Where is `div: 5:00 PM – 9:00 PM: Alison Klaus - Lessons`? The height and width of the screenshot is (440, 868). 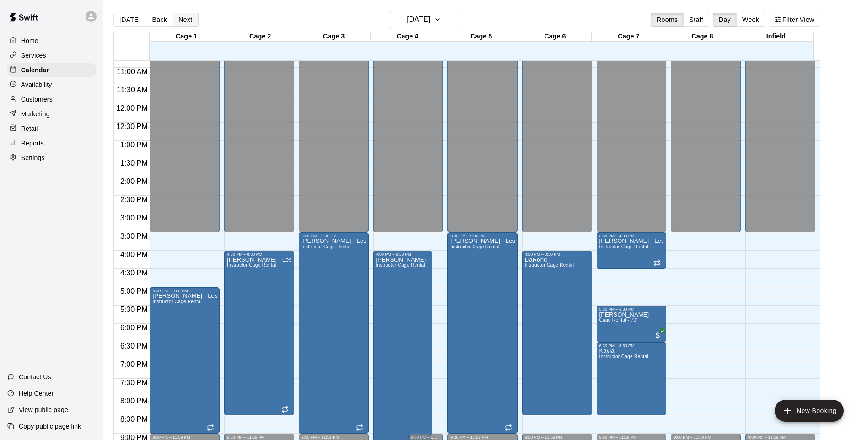 div: 5:00 PM – 9:00 PM: Alison Klaus - Lessons is located at coordinates (184, 360).